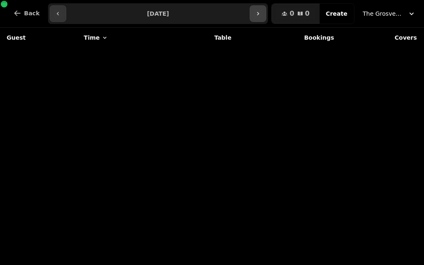 The height and width of the screenshot is (265, 424). Describe the element at coordinates (96, 38) in the screenshot. I see `button: Time` at that location.